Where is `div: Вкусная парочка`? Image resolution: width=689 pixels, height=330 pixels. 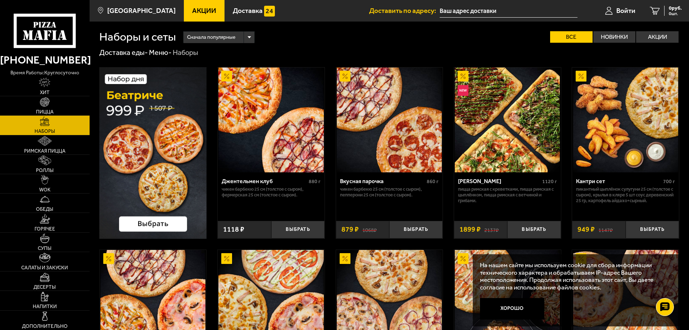 div: Вкусная парочка is located at coordinates (382, 181).